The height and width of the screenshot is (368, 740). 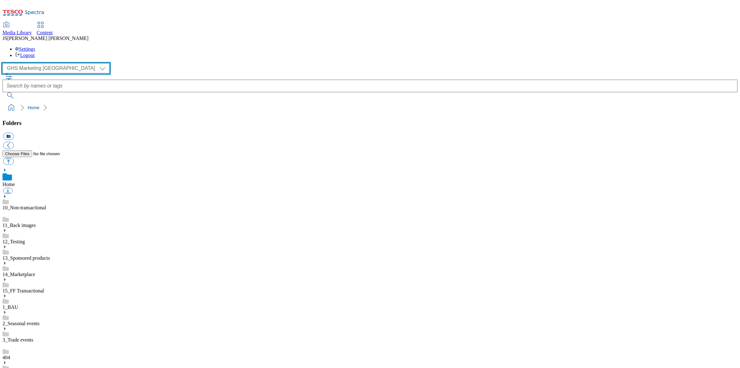 I want to click on a: 12_Testing, so click(x=14, y=241).